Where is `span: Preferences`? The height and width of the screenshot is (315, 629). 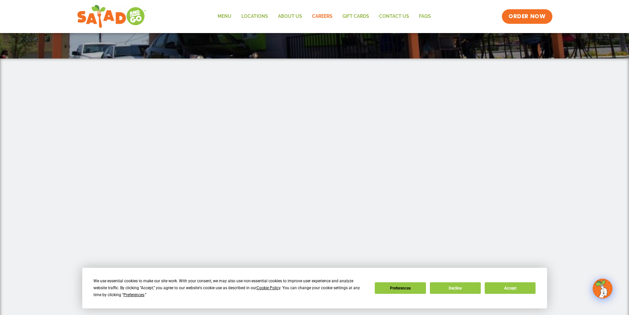
span: Preferences is located at coordinates (134, 295).